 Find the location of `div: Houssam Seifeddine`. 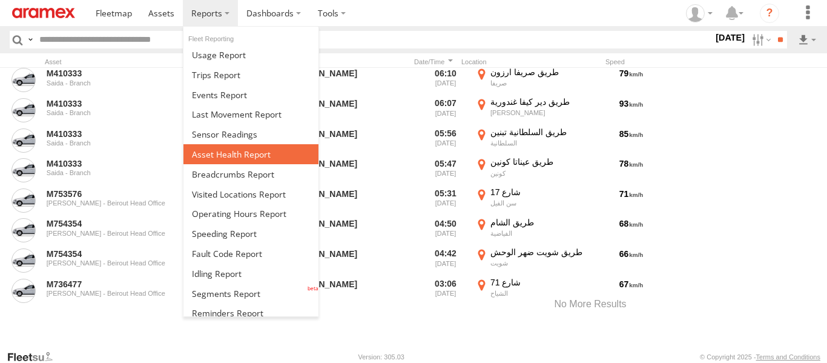

div: Houssam Seifeddine is located at coordinates (351, 291).